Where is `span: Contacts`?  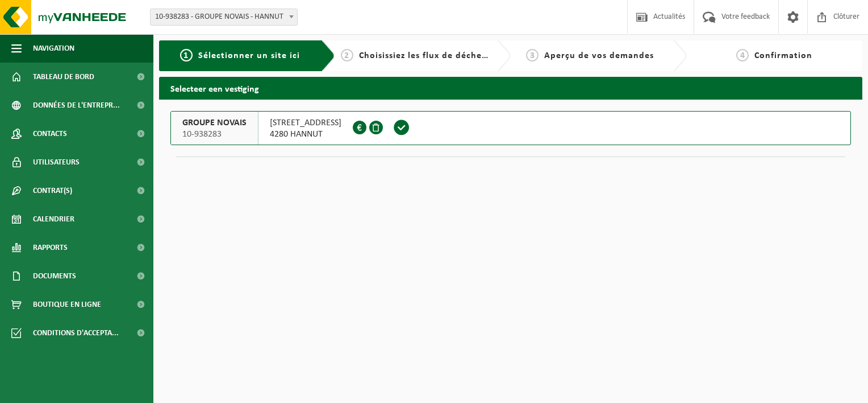
span: Contacts is located at coordinates (50, 134).